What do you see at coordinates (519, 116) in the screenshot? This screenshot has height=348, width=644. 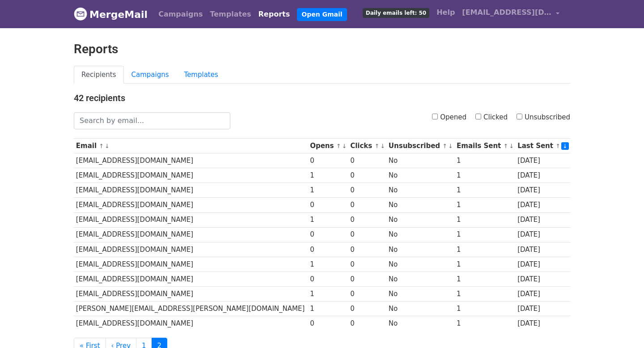 I see `input: Unsubscribed` at bounding box center [519, 116].